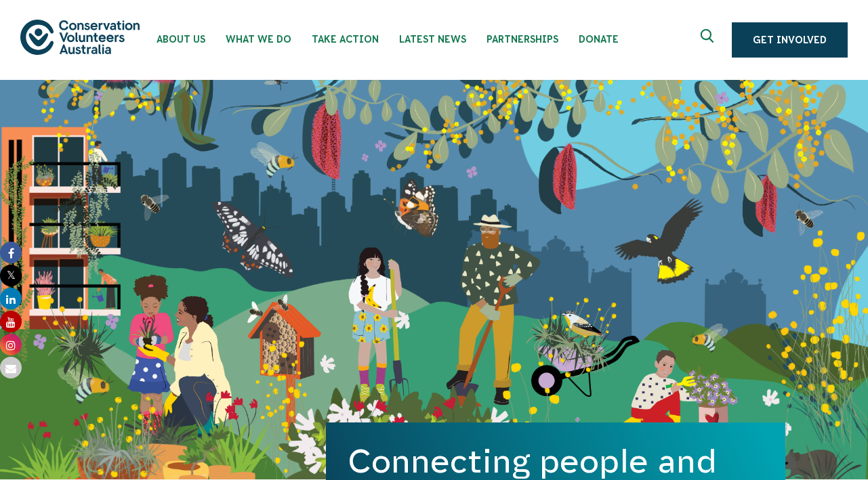 Image resolution: width=868 pixels, height=480 pixels. Describe the element at coordinates (790, 40) in the screenshot. I see `a: Get Involved` at that location.